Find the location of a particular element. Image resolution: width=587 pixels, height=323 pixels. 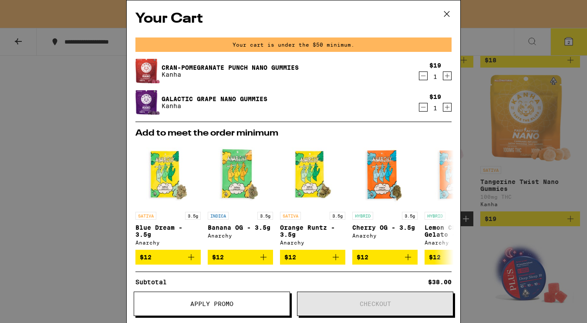

p: Blue Dream - 3.5g is located at coordinates (168, 231).